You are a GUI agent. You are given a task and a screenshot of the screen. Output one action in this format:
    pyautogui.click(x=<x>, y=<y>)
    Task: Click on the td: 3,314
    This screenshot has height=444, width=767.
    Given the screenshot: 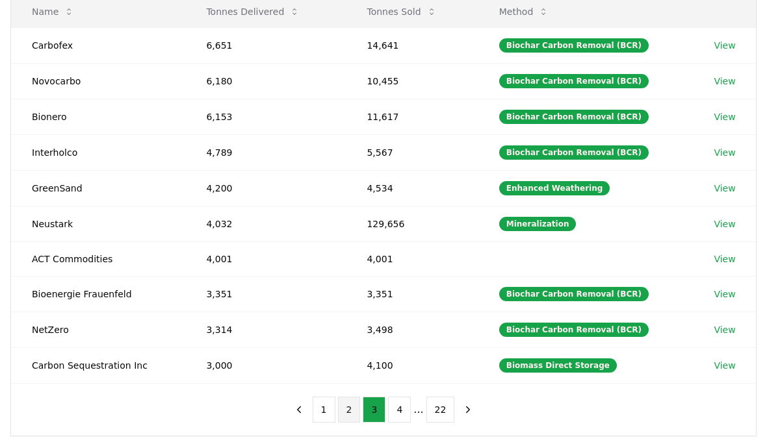 What is the action you would take?
    pyautogui.click(x=265, y=329)
    